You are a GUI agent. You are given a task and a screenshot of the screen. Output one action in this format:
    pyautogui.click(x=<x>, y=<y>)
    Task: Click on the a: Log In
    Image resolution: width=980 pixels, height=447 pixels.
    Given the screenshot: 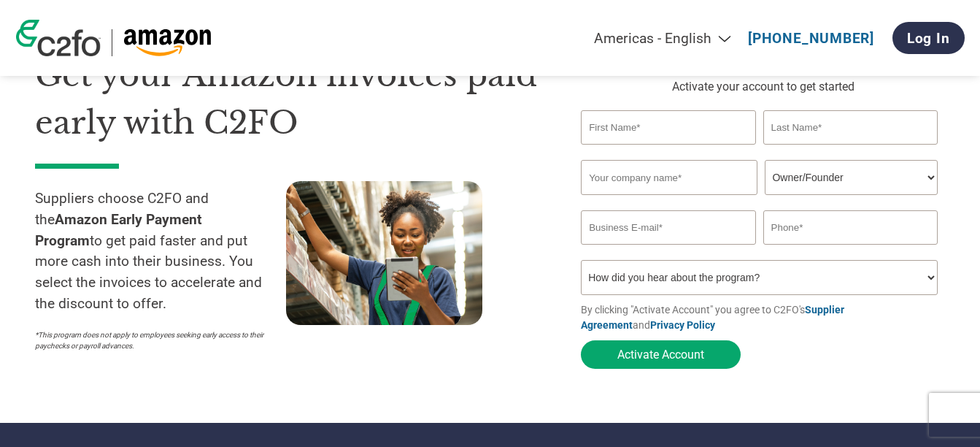 What is the action you would take?
    pyautogui.click(x=928, y=38)
    